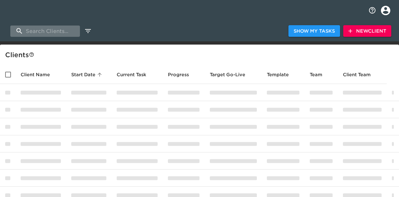 Image resolution: width=399 pixels, height=197 pixels. I want to click on button: NewClient, so click(367, 31).